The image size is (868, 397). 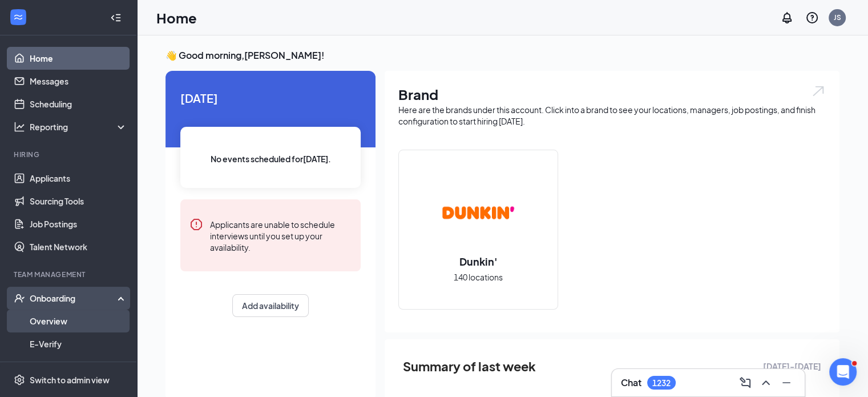 What do you see at coordinates (661, 382) in the screenshot?
I see `div: 1232` at bounding box center [661, 382].